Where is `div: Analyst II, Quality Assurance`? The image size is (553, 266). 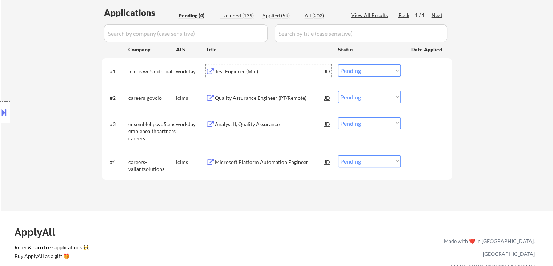
div: Analyst II, Quality Assurance is located at coordinates (270, 124).